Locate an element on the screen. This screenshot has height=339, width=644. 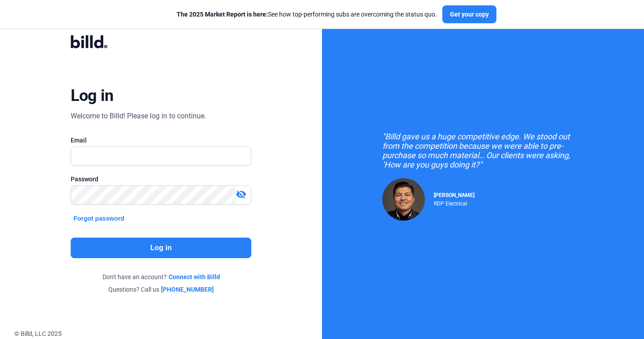
button: Forgot password is located at coordinates (99, 219).